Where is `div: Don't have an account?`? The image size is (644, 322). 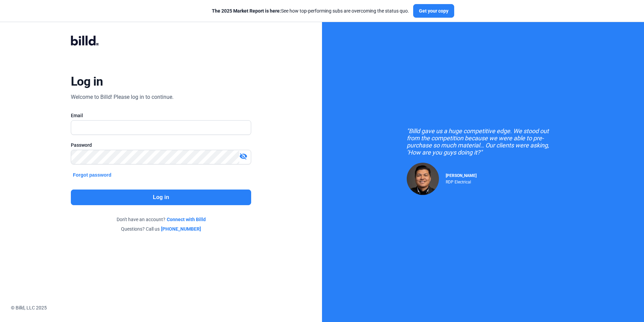
div: Don't have an account? is located at coordinates (161, 219).